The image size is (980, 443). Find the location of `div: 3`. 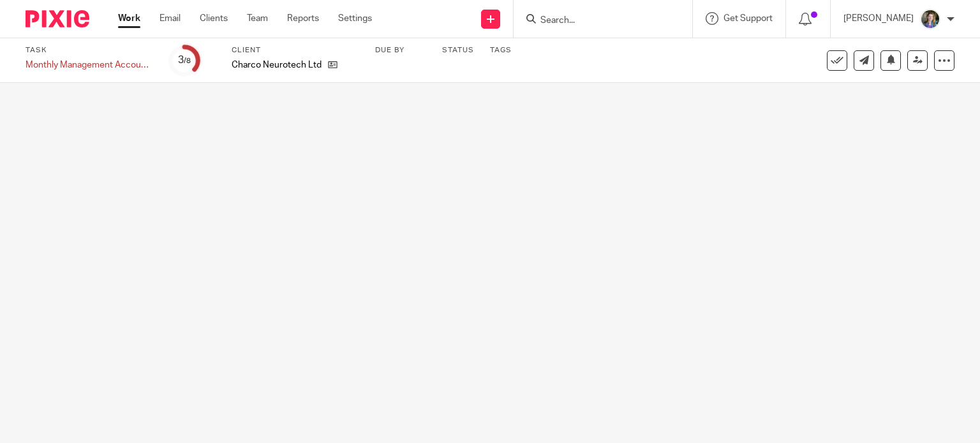

div: 3 is located at coordinates (184, 60).